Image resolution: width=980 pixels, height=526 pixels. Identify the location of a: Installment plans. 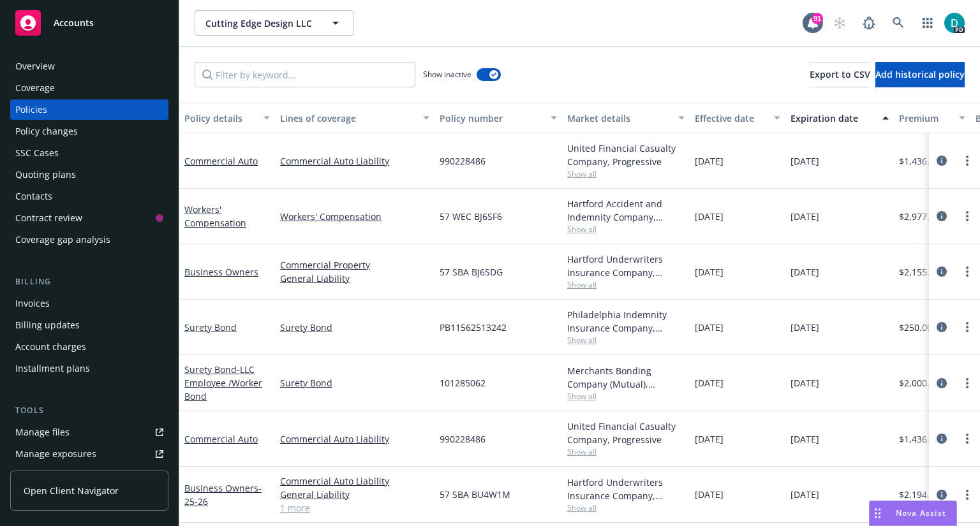
(89, 369).